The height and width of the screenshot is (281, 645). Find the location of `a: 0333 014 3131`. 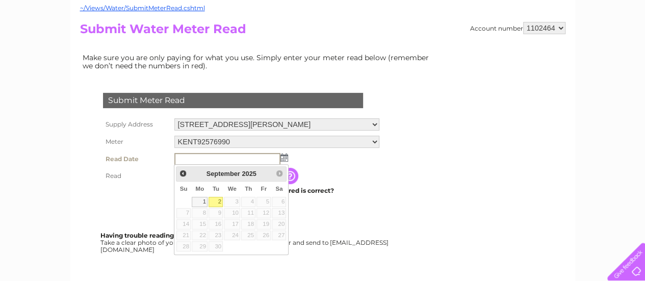

a: 0333 014 3131 is located at coordinates (488, 11).